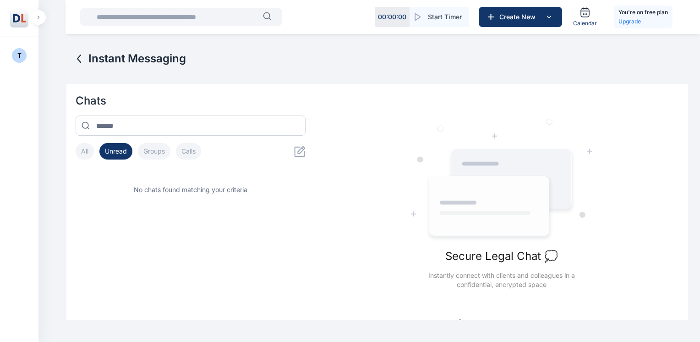  Describe the element at coordinates (19, 18) in the screenshot. I see `img: Logo` at that location.